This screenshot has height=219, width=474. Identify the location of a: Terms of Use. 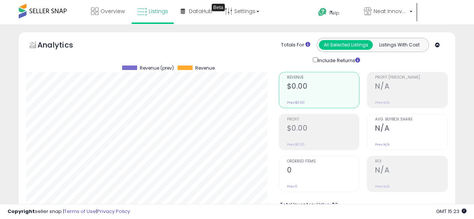
(80, 211).